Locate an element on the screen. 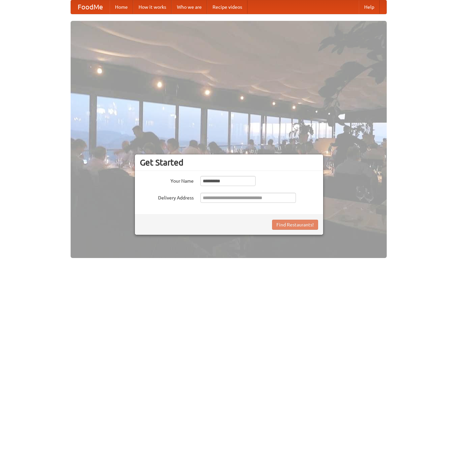 Image resolution: width=457 pixels, height=476 pixels. a: Recipe videos is located at coordinates (227, 7).